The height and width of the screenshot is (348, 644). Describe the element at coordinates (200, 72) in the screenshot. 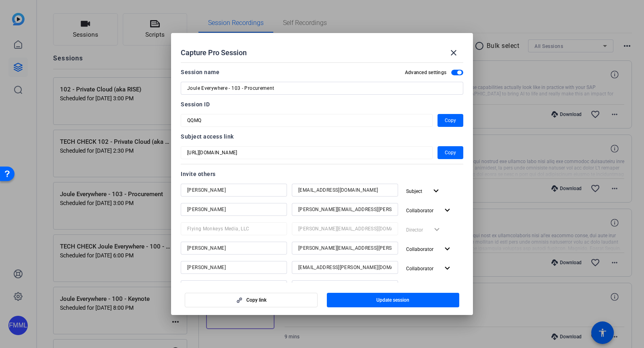

I see `div: Session name` at that location.